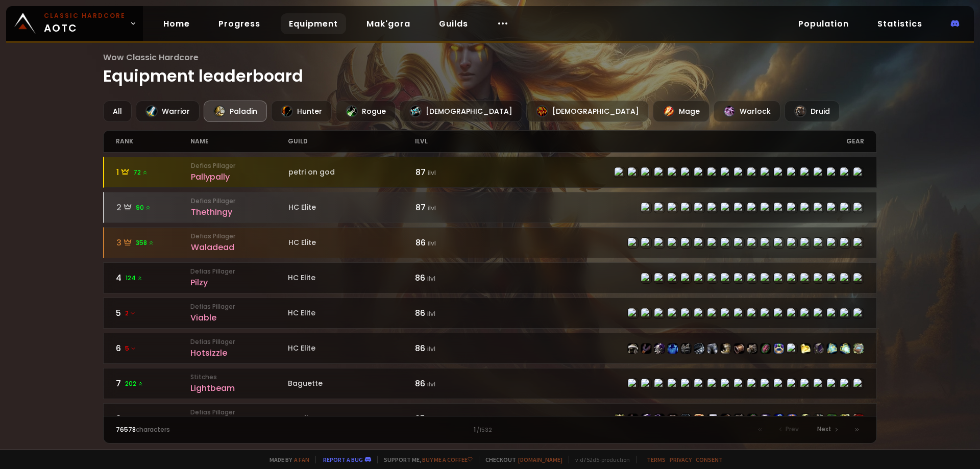  I want to click on a: 4124 Defias PillagerPilzyHC Elite86 ilvlitem-22428item-21712item-22429item-22425item-22431item-22..., so click(490, 277).